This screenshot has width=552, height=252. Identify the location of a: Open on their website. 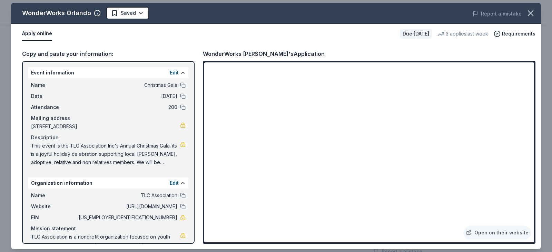
(497, 233).